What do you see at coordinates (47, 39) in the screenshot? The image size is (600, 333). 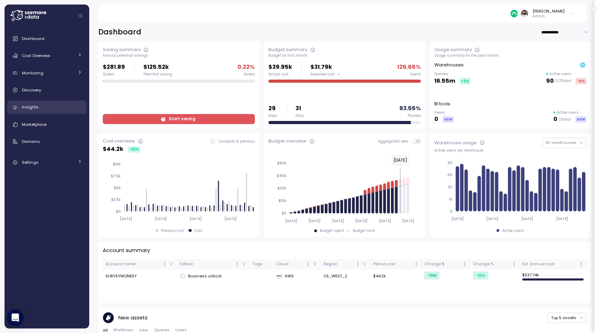 I see `a: Dashboard` at bounding box center [47, 39].